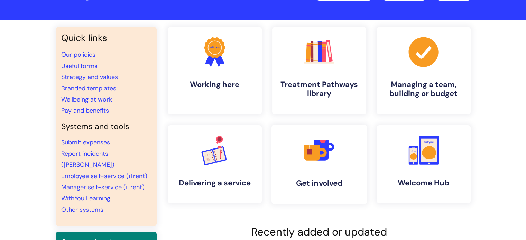 The width and height of the screenshot is (526, 240). Describe the element at coordinates (319, 232) in the screenshot. I see `h2: Recently added or updated` at that location.